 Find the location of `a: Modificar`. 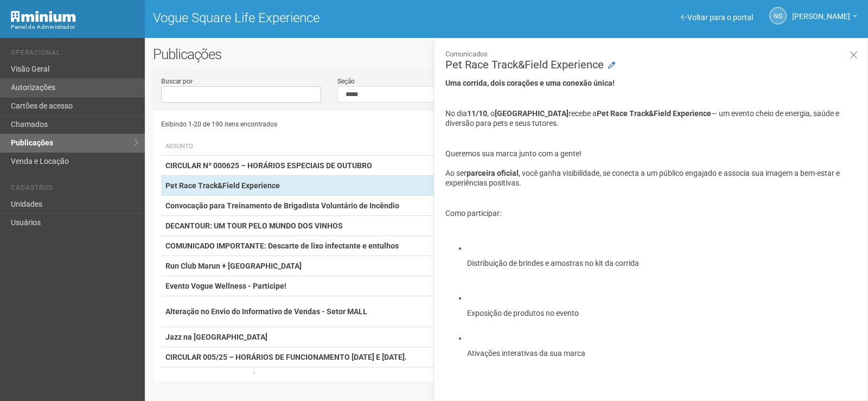

a: Modificar is located at coordinates (612, 66).